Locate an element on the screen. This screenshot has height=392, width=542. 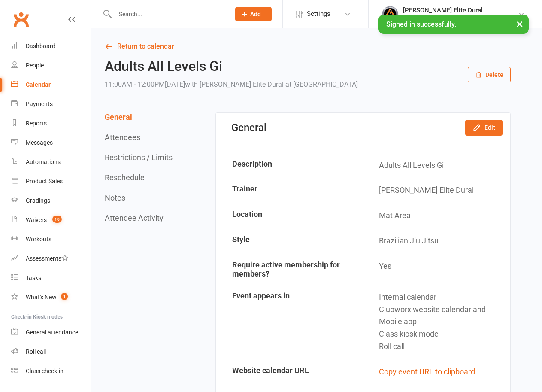
a: Assessments is located at coordinates (51, 258).